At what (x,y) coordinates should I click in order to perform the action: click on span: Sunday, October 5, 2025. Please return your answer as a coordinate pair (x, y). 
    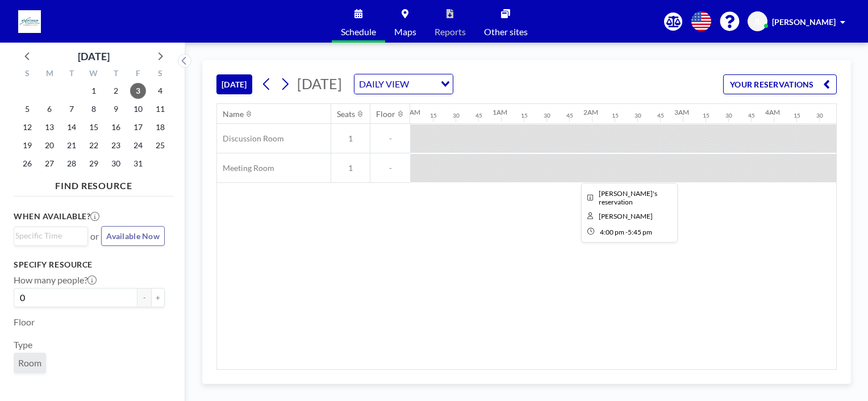
    Looking at the image, I should click on (27, 109).